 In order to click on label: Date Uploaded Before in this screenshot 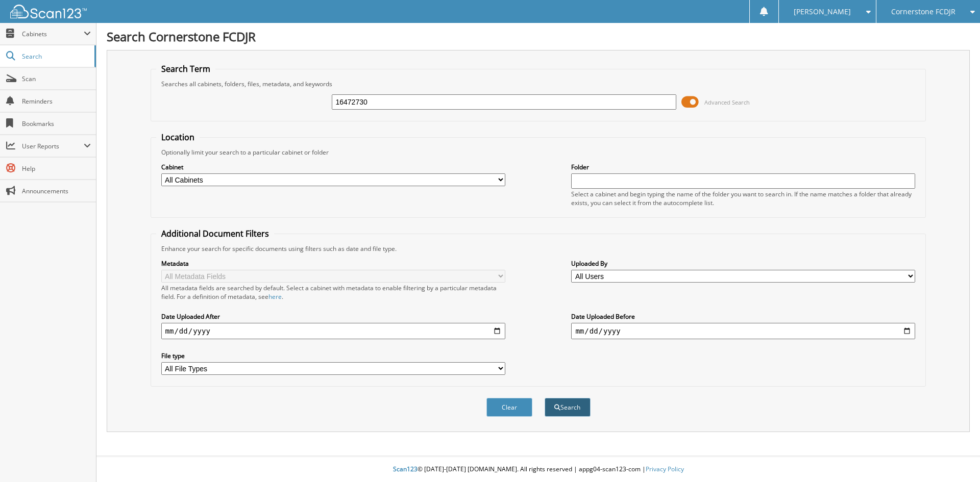, I will do `click(743, 316)`.